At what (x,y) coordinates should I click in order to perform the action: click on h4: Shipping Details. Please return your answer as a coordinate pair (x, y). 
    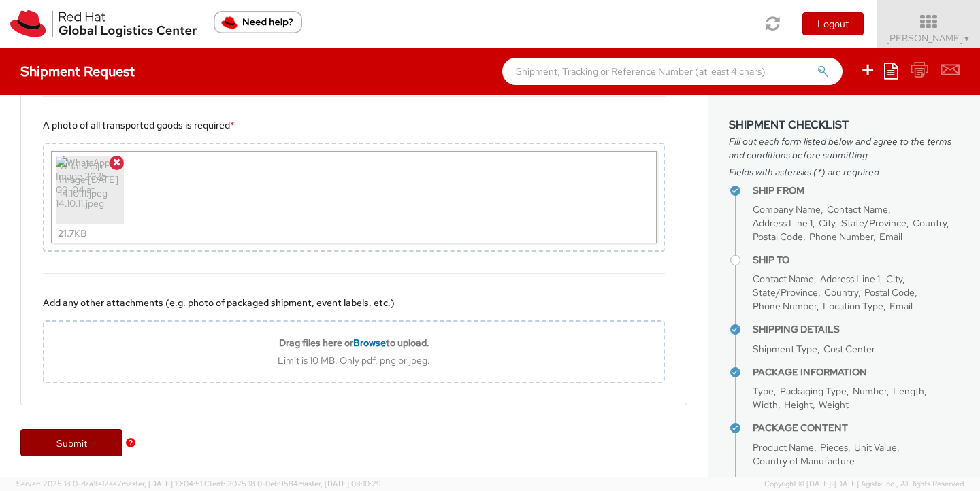
    Looking at the image, I should click on (856, 329).